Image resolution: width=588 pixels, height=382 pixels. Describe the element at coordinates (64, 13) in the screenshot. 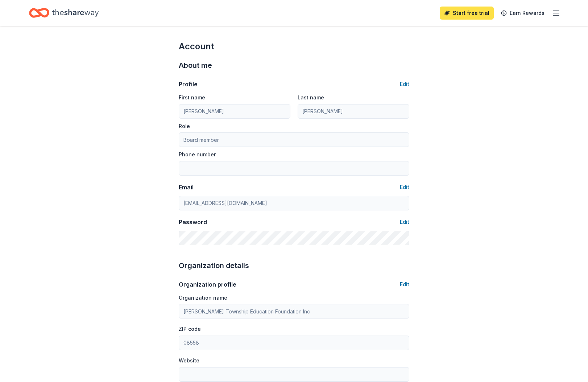

I see `a: Home` at that location.